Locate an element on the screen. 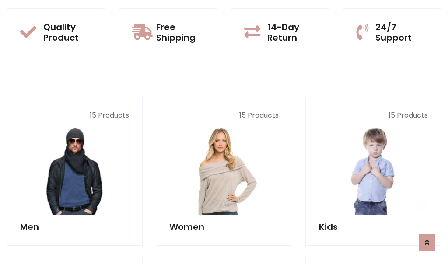  h5: 14-Day Return is located at coordinates (291, 32).